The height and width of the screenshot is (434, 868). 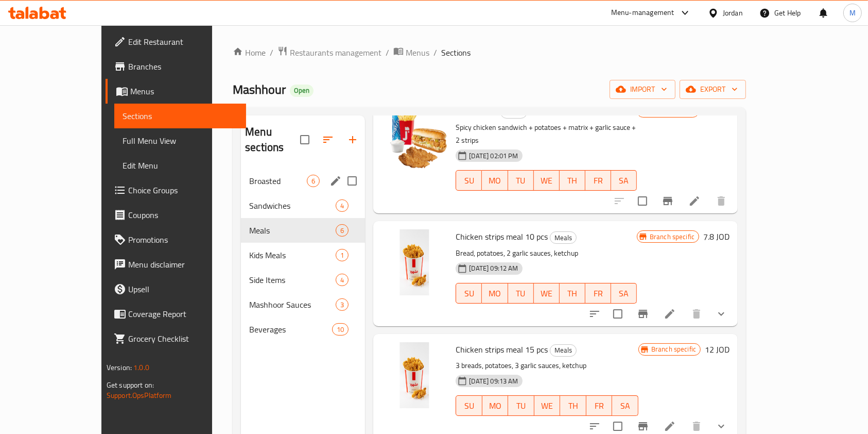 I want to click on button: show more, so click(x=722, y=314).